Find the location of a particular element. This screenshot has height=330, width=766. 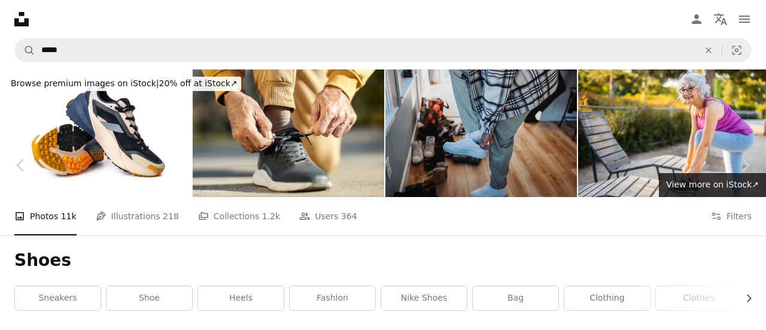

span: View more on iStock ↗ is located at coordinates (712, 184).